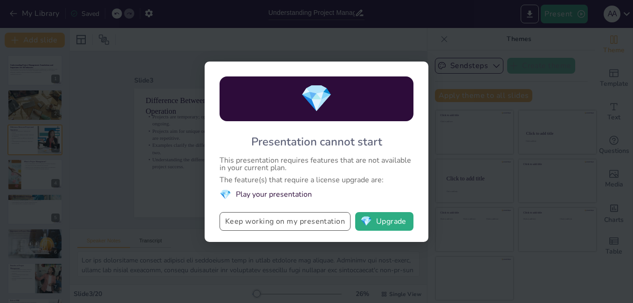 This screenshot has width=633, height=303. I want to click on button: Keep working on my presentation, so click(285, 222).